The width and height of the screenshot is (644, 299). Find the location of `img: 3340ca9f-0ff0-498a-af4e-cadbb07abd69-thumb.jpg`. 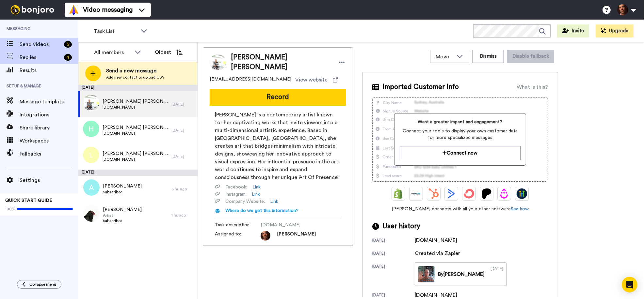

img: 3340ca9f-0ff0-498a-af4e-cadbb07abd69-thumb.jpg is located at coordinates (427, 274).